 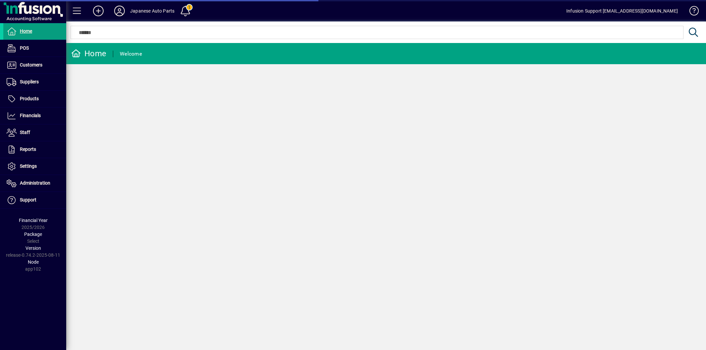 I want to click on a: Settings, so click(x=35, y=167).